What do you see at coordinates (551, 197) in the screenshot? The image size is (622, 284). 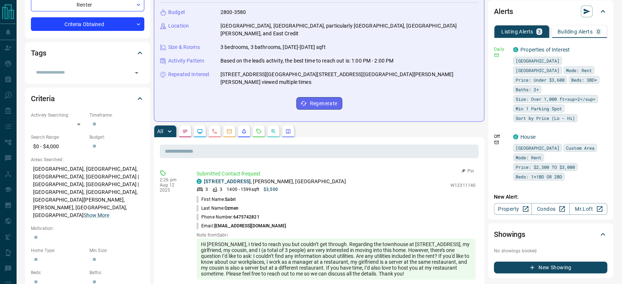 I see `p: New Alert:` at bounding box center [551, 197].